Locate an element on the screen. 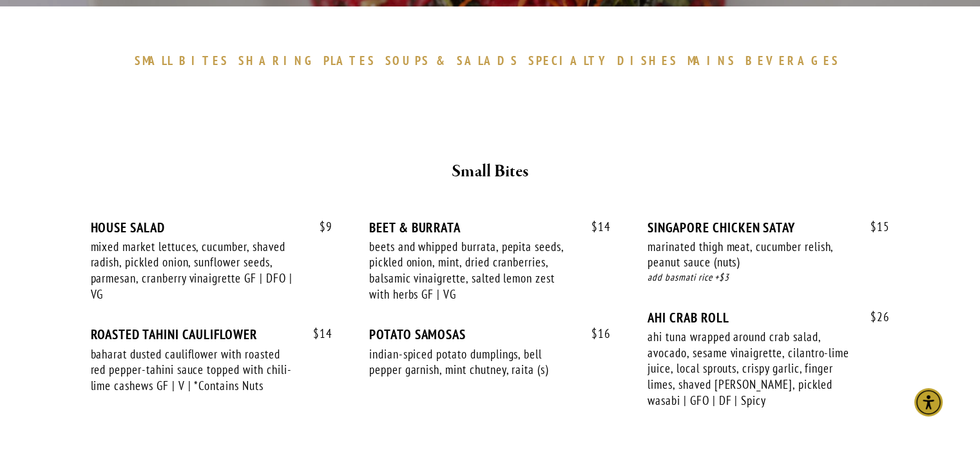 The height and width of the screenshot is (475, 980). span: SHARING is located at coordinates (278, 60).